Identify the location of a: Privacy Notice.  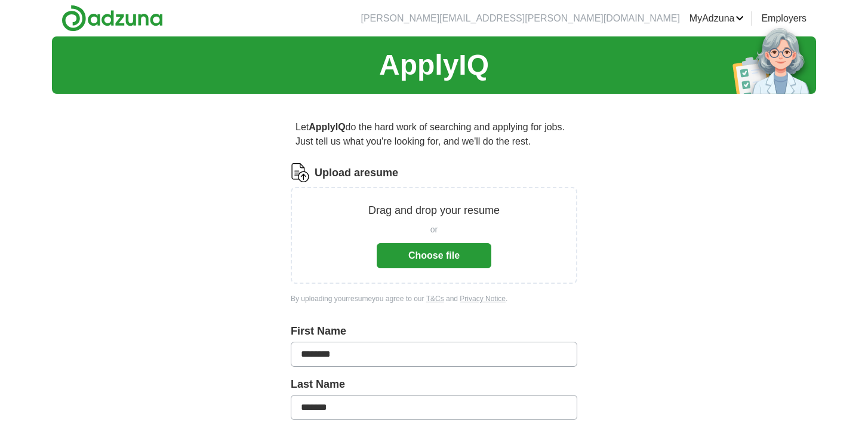
(483, 299).